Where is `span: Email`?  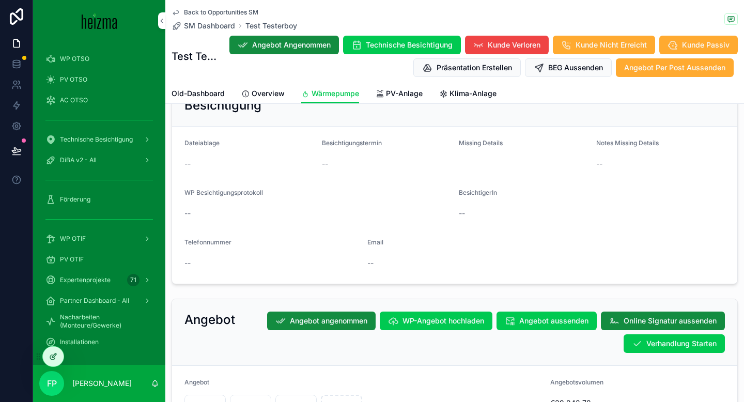 span: Email is located at coordinates (375, 242).